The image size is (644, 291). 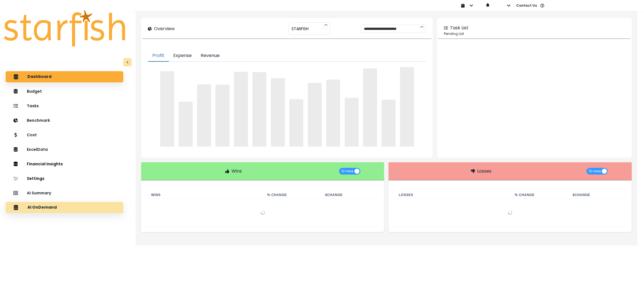 I want to click on button: Benchmark, so click(x=64, y=120).